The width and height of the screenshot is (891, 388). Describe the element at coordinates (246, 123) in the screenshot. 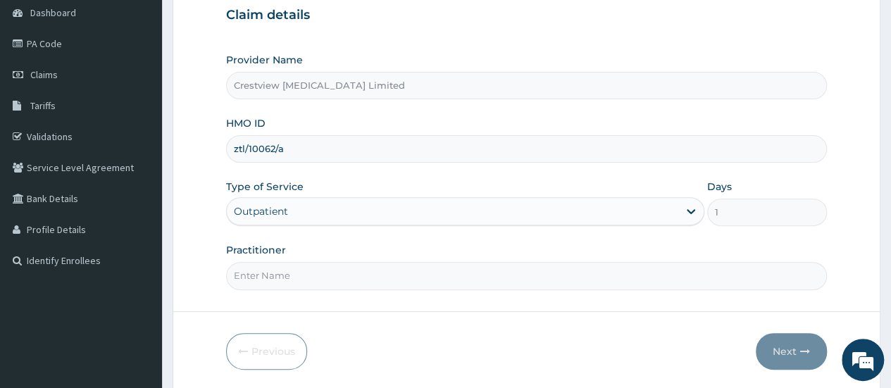

I see `label: HMO ID` at that location.